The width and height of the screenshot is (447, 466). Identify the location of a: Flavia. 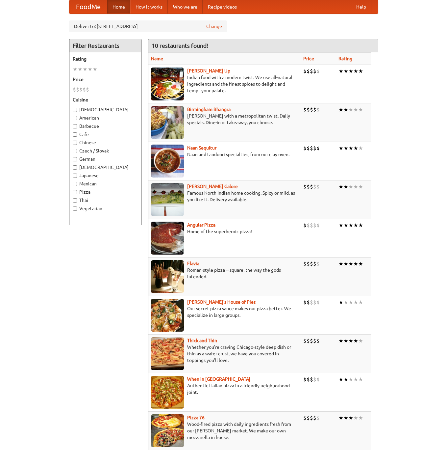
(193, 263).